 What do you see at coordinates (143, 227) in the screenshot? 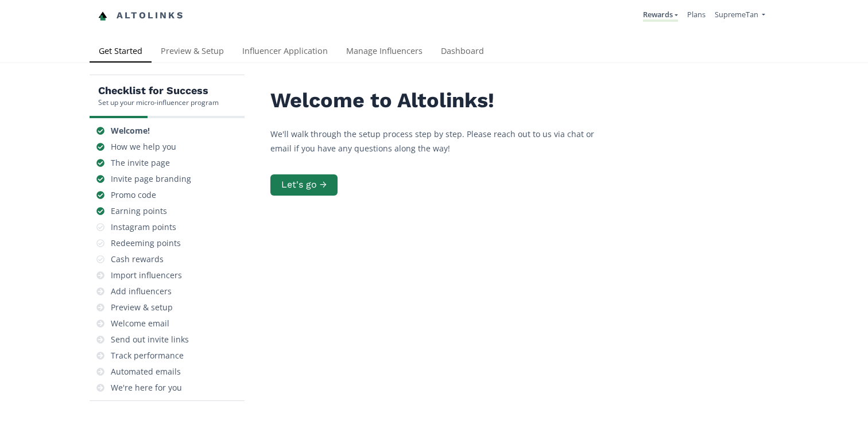
I see `div: Instagram points` at bounding box center [143, 227].